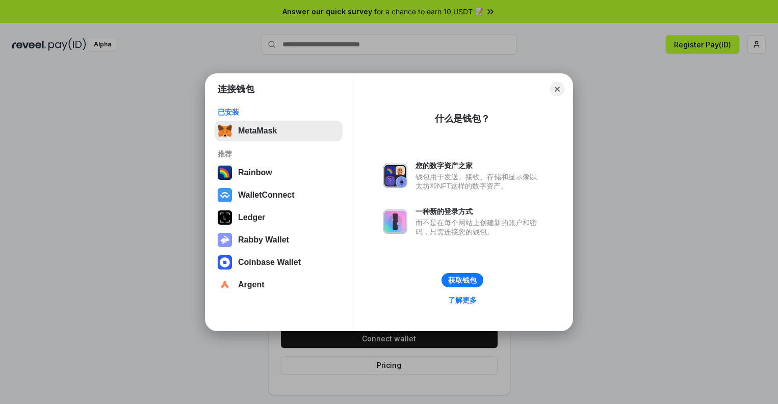 Image resolution: width=778 pixels, height=404 pixels. I want to click on div: 钱包用于发送、接收、存储和显示像以太坊和NFT这样的数字资产。, so click(479, 181).